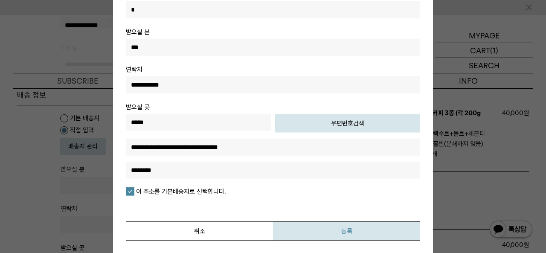  I want to click on span: 받으실 분, so click(138, 32).